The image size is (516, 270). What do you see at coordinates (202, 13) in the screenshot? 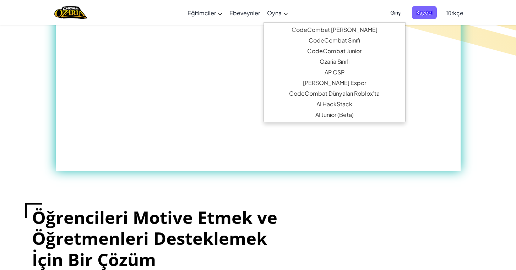
I see `span: Eğitimciler` at bounding box center [202, 13].